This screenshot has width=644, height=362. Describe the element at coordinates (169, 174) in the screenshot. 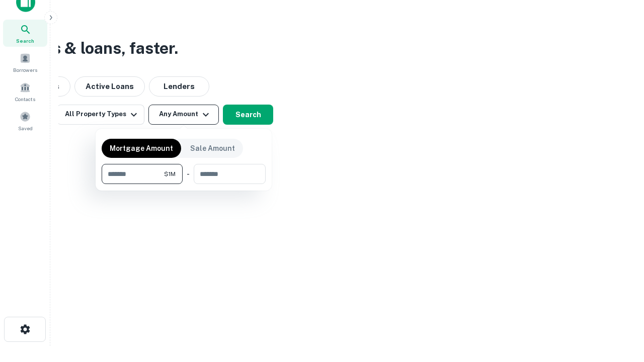

I see `span: $1M` at that location.